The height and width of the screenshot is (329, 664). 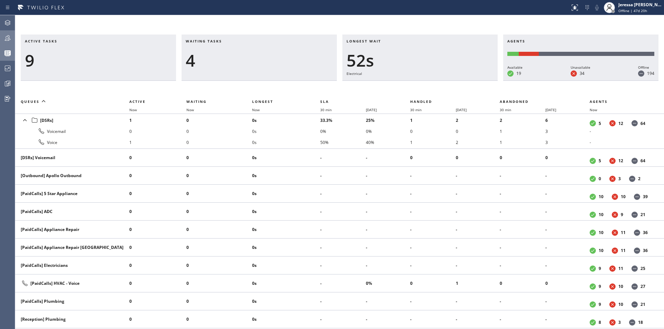 I want to click on div: 9, so click(x=98, y=60).